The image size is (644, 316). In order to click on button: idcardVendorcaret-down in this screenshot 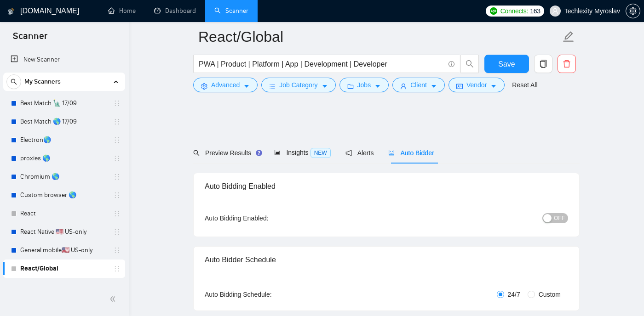, I will do `click(476, 85)`.